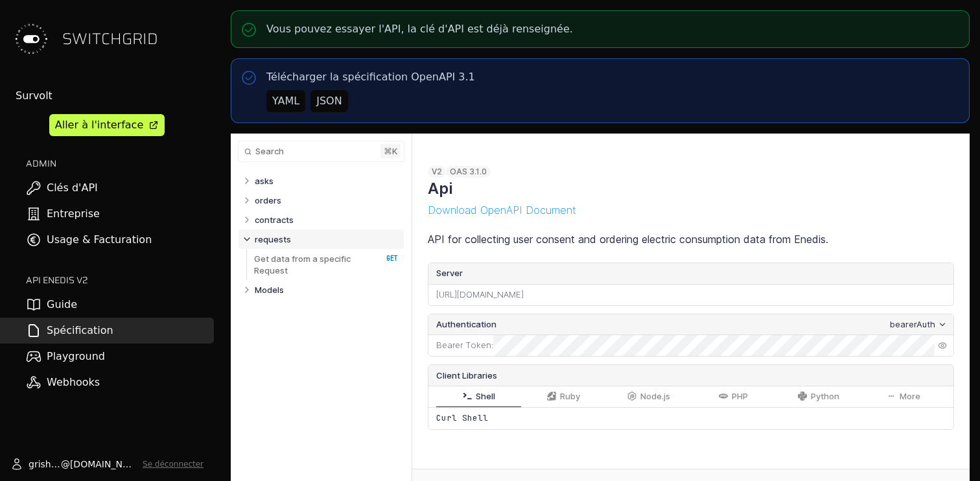 This screenshot has width=980, height=481. What do you see at coordinates (269, 290) in the screenshot?
I see `p: Models` at bounding box center [269, 290].